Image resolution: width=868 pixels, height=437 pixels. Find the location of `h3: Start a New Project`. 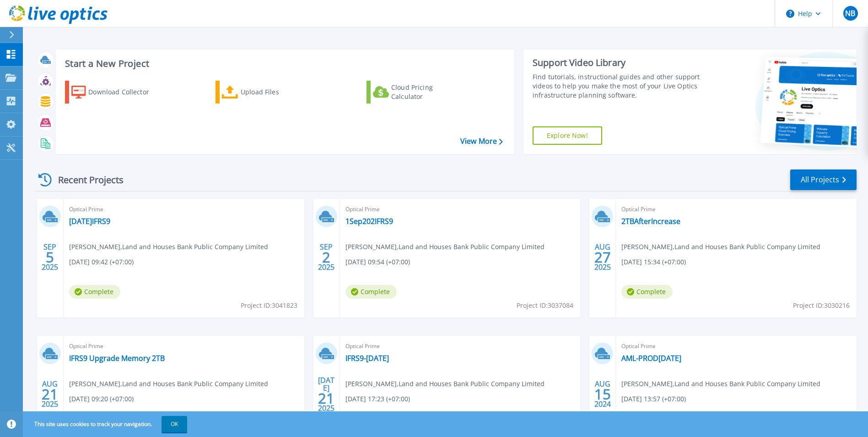

h3: Start a New Project is located at coordinates (284, 63).